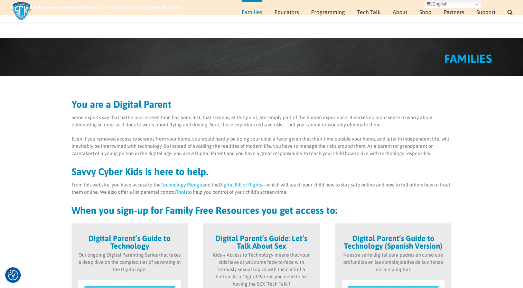  I want to click on p: Our ongoing Digital Parenting Series that takes a deep dive on the complexities of parenting in t..., so click(130, 262).